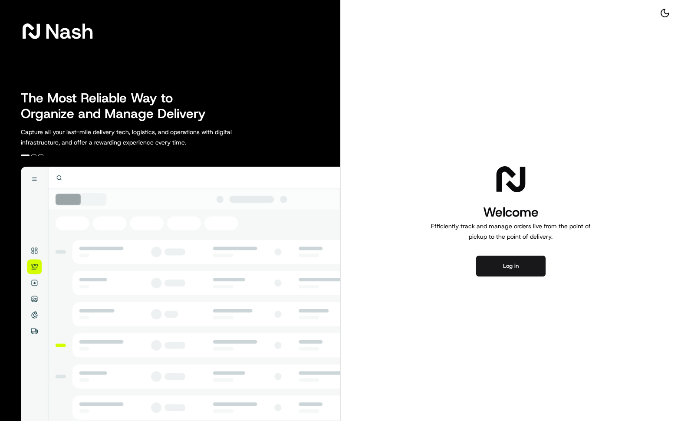 The width and height of the screenshot is (681, 421). I want to click on h1: Welcome, so click(511, 212).